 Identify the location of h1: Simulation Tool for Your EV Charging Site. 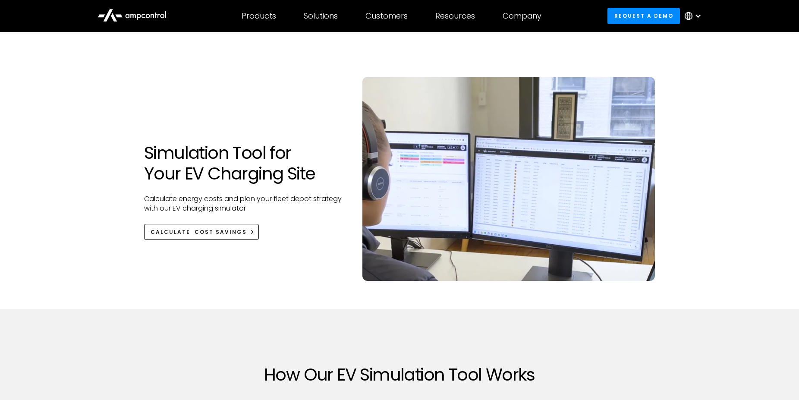
(246, 163).